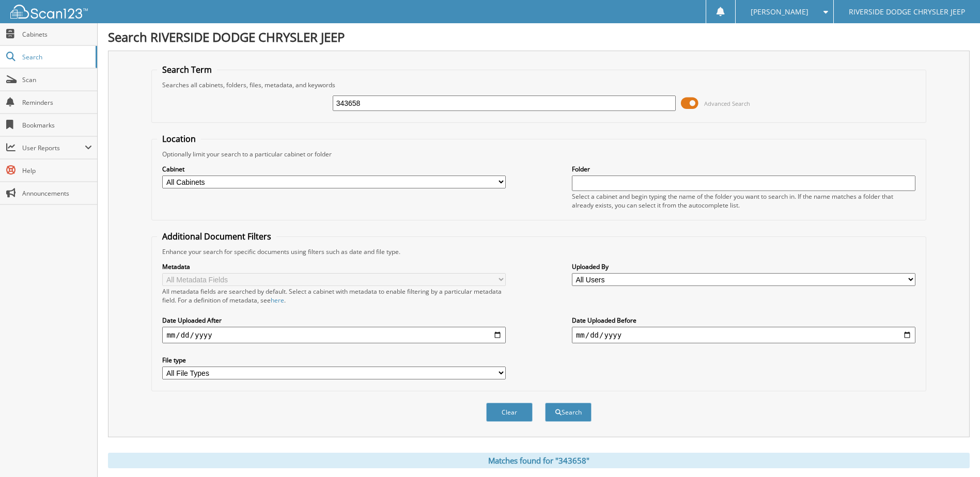 The image size is (980, 477). I want to click on span: Reminders, so click(57, 102).